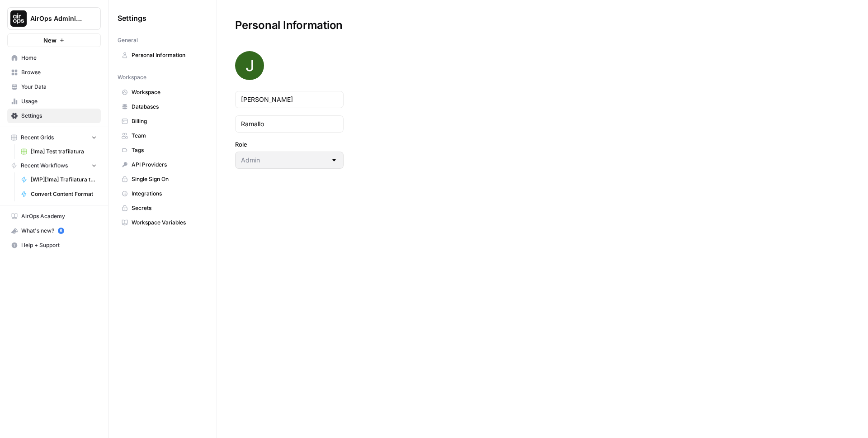  What do you see at coordinates (162, 193) in the screenshot?
I see `a: Integrations` at bounding box center [162, 193].